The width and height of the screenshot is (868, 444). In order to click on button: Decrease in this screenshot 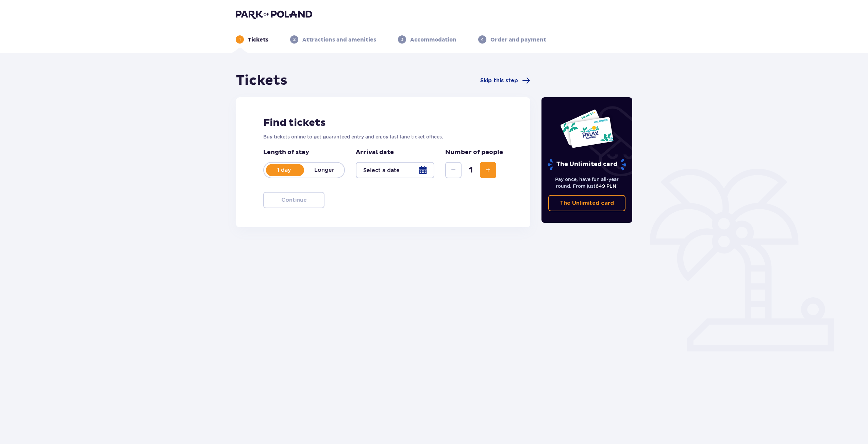, I will do `click(454, 170)`.